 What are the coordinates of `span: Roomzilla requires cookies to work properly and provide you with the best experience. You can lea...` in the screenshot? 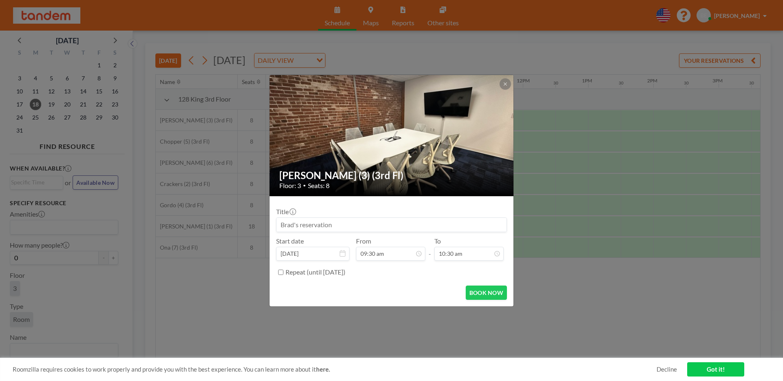 It's located at (334, 369).